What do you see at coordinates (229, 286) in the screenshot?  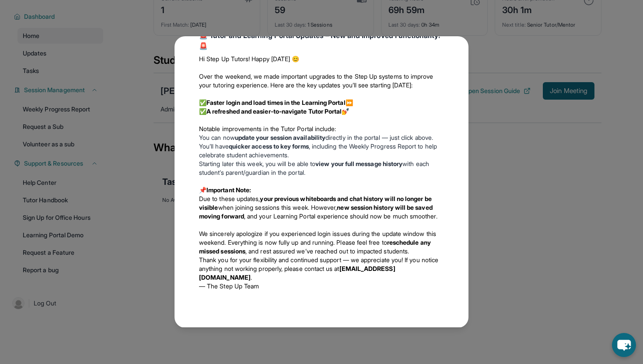 I see `span: — The Step Up Team` at bounding box center [229, 286].